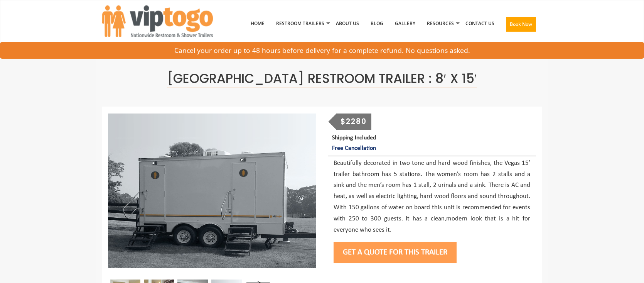  What do you see at coordinates (432, 197) in the screenshot?
I see `p: Beautifully decorated in two-tone and hard wood finishes, the Vegas 15’ trailer bathroom has 5 st...` at bounding box center [432, 197].